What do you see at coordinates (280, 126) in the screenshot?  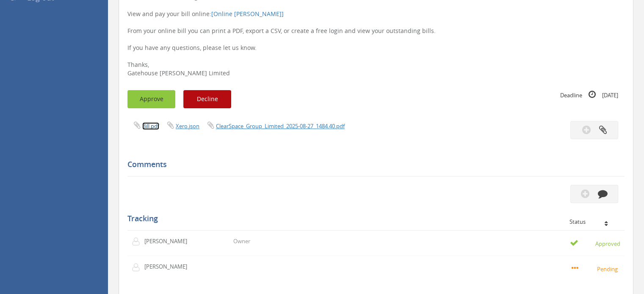 I see `a: ClearSpace_Group_Limited_2025-08-27_1484.40.pdf` at bounding box center [280, 126].